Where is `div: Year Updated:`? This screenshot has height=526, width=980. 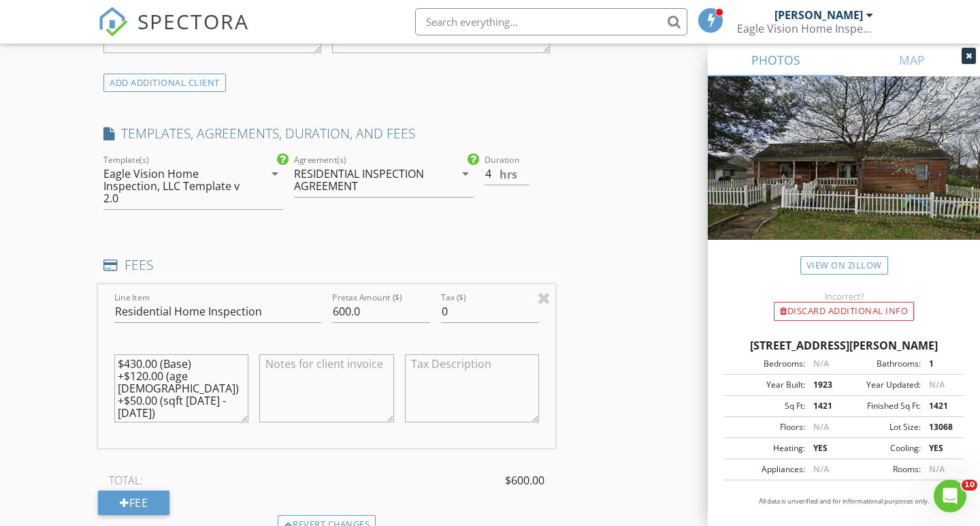
div: Year Updated: is located at coordinates (882, 384).